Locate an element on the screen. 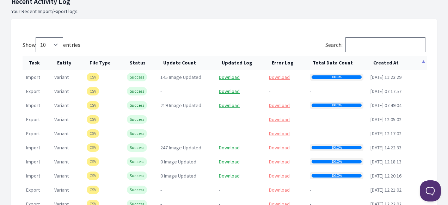 The height and width of the screenshot is (205, 448). label: Show entries is located at coordinates (51, 45).